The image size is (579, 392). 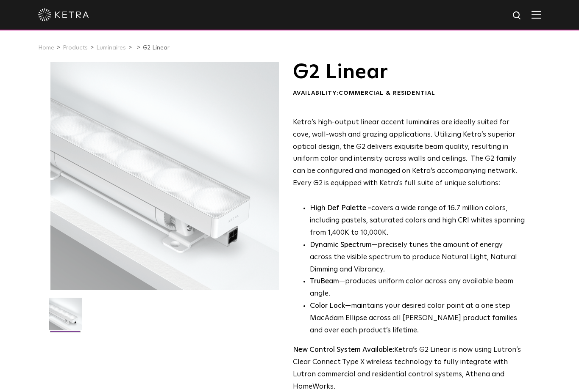 I want to click on a: Home, so click(x=46, y=48).